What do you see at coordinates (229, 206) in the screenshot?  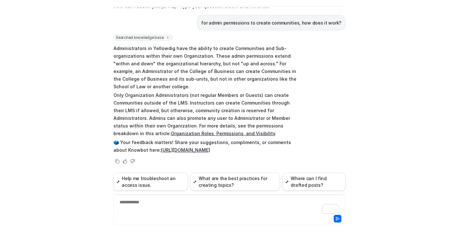 I see `div: To enrich screen reader interactions, please activate Accessibility in Grammarly extension settings` at bounding box center [229, 206].